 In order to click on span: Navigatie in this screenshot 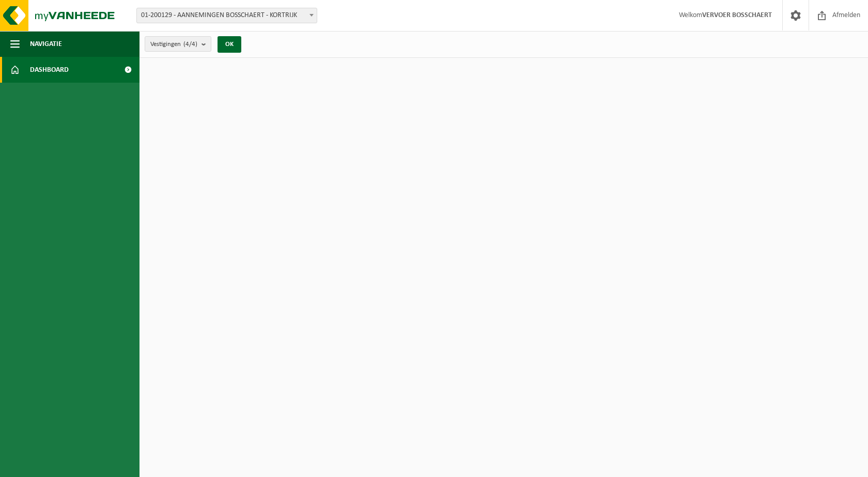, I will do `click(46, 44)`.